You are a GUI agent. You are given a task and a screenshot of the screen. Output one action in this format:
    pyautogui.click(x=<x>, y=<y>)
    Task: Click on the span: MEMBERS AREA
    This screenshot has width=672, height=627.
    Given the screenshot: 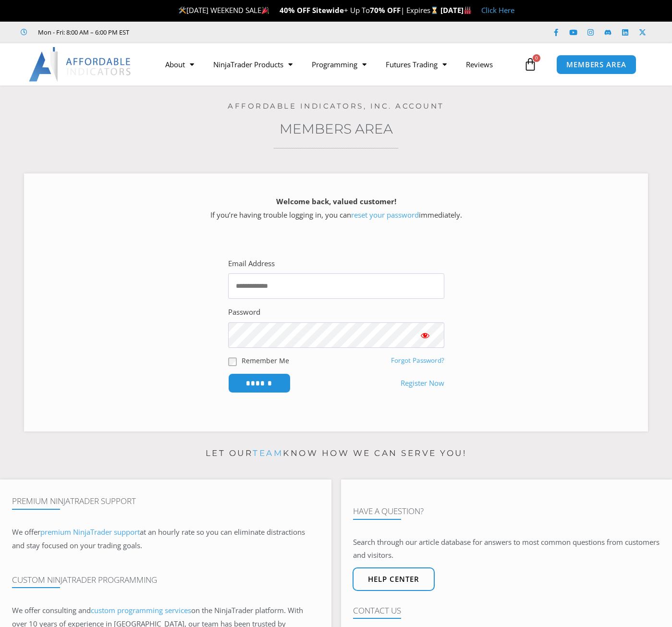 What is the action you would take?
    pyautogui.click(x=596, y=65)
    